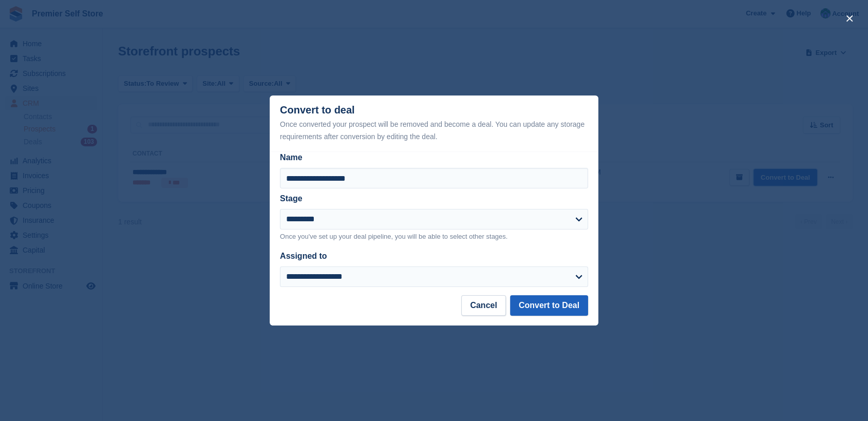 This screenshot has height=421, width=868. Describe the element at coordinates (291, 198) in the screenshot. I see `label: Stage` at that location.